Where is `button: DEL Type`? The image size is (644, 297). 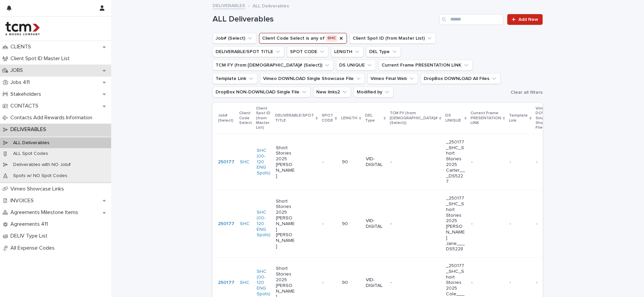
button: DEL Type is located at coordinates (383, 52).